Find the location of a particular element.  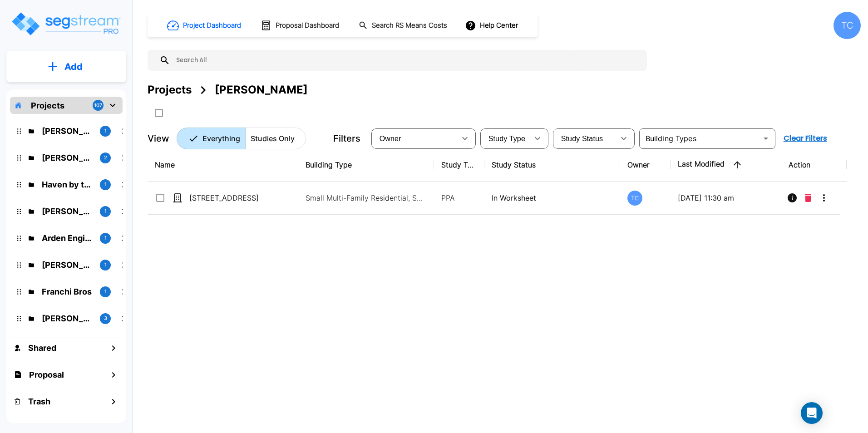

h1: Project Dashboard is located at coordinates (212, 25).